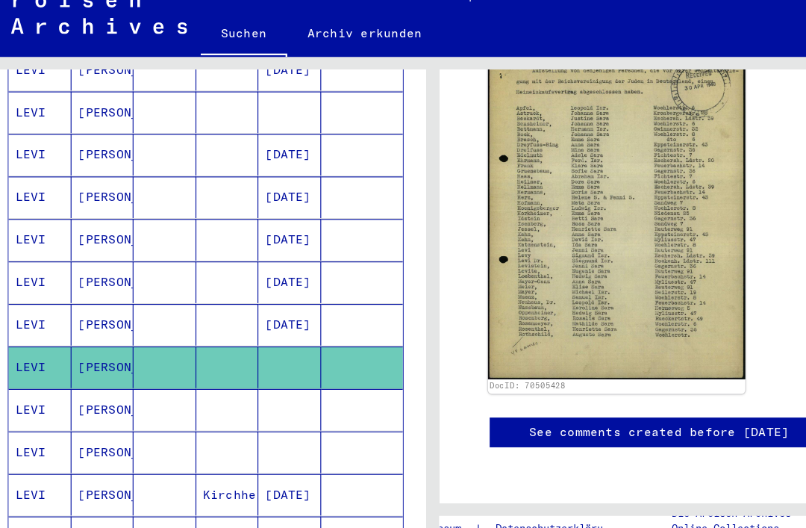 Image resolution: width=806 pixels, height=528 pixels. I want to click on a: Datenschutzerklärung, so click(491, 486).